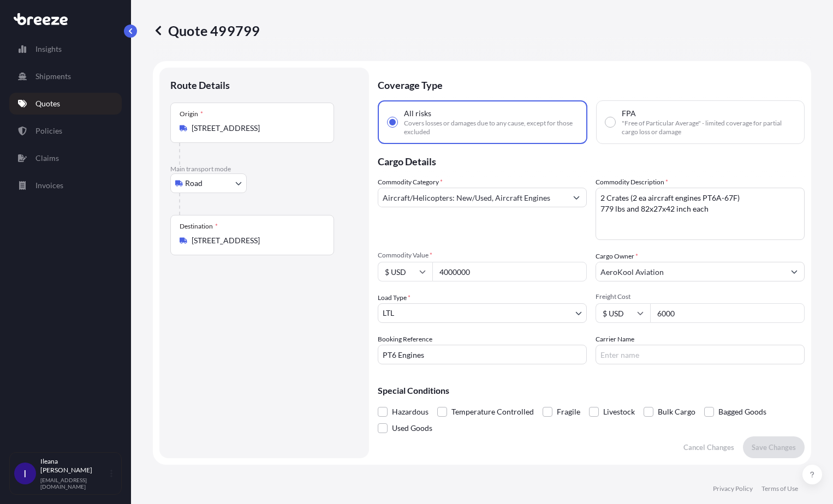  What do you see at coordinates (491, 128) in the screenshot?
I see `span: Covers losses or damages due to any cause, except for those excluded` at bounding box center [491, 128].